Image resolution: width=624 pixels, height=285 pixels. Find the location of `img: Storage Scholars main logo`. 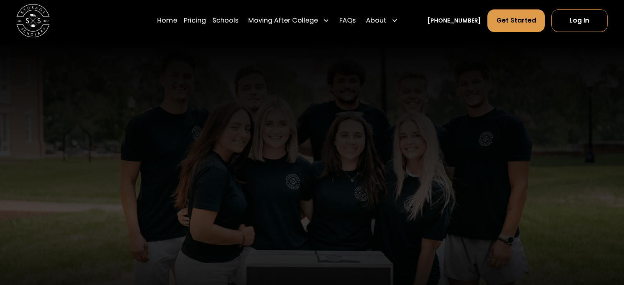

img: Storage Scholars main logo is located at coordinates (33, 21).